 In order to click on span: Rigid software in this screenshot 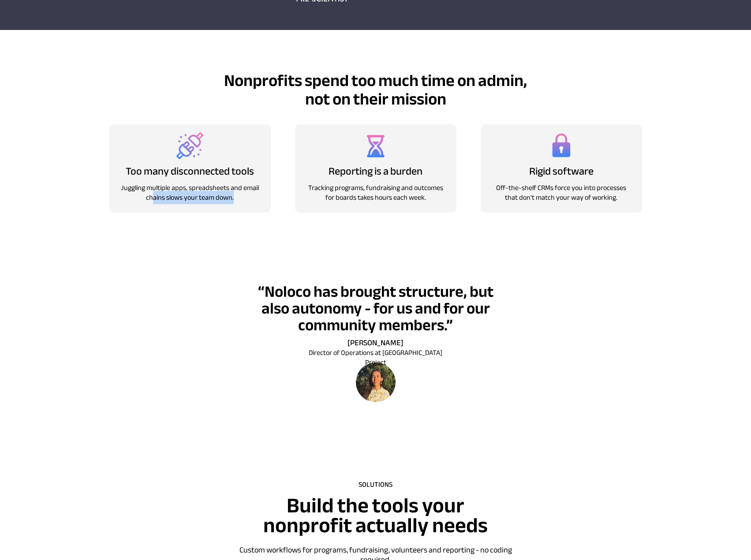, I will do `click(561, 171)`.